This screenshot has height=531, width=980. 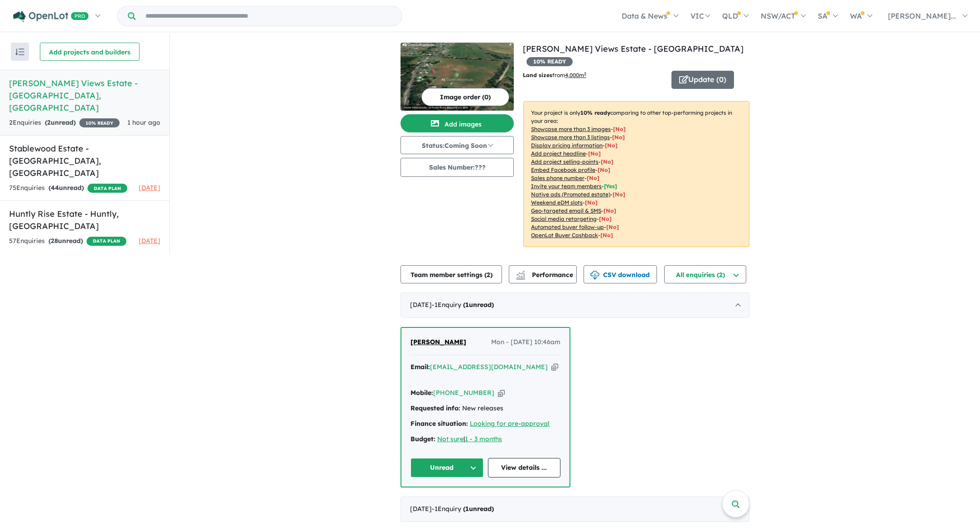 I want to click on img: download icon, so click(x=594, y=275).